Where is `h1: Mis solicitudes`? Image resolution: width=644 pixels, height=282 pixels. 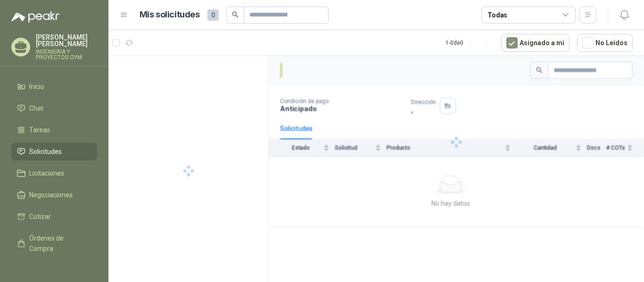
h1: Mis solicitudes is located at coordinates (170, 15).